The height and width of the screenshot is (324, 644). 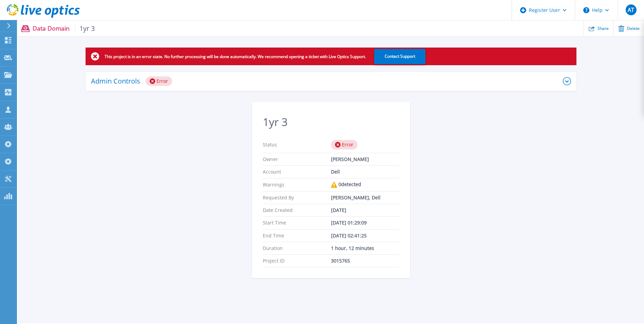 I want to click on p: This project is in an error state. No further processing will be done automatically. We recommend..., so click(x=235, y=56).